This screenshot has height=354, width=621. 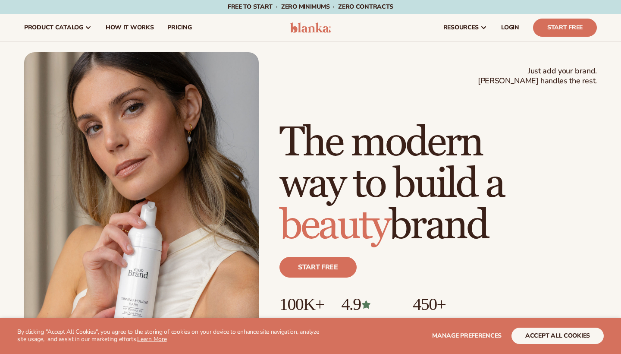 What do you see at coordinates (461, 28) in the screenshot?
I see `span: resources` at bounding box center [461, 28].